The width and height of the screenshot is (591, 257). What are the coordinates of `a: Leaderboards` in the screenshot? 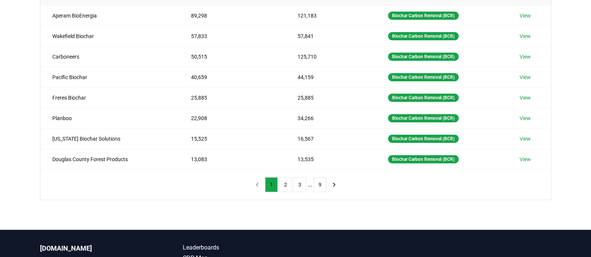 It's located at (239, 248).